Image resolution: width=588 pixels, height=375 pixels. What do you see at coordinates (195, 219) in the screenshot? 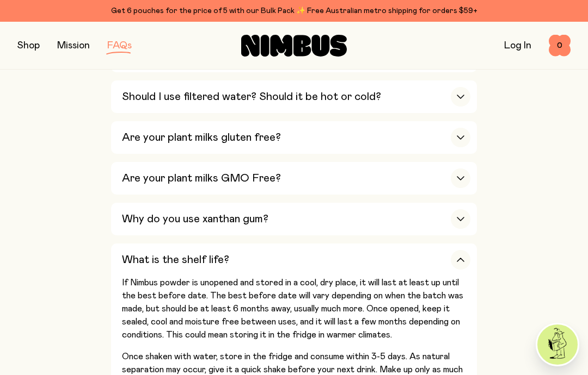
I see `h3: Why do you use xanthan gum?` at bounding box center [195, 219].